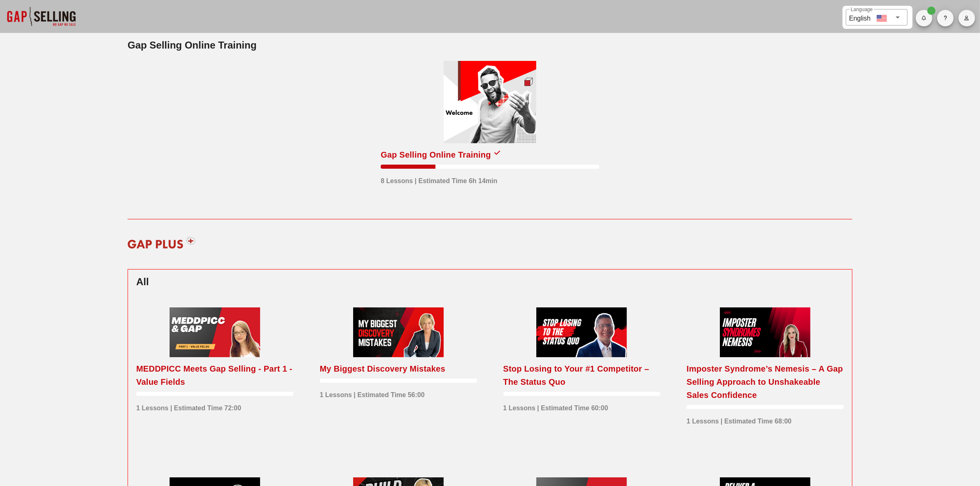 The image size is (980, 486). What do you see at coordinates (438, 179) in the screenshot?
I see `div: 8 Lessons | Estimated Time 6h 14min` at bounding box center [438, 179].